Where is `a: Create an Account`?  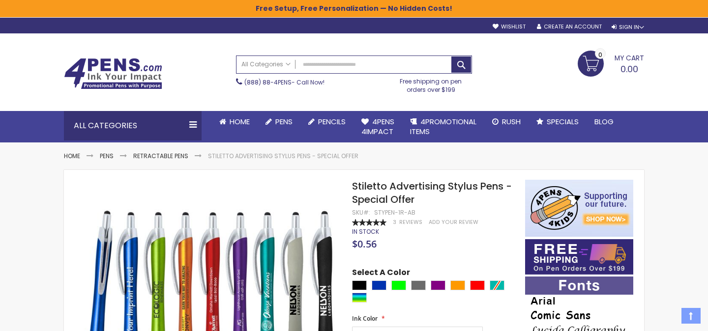
a: Create an Account is located at coordinates (569, 27).